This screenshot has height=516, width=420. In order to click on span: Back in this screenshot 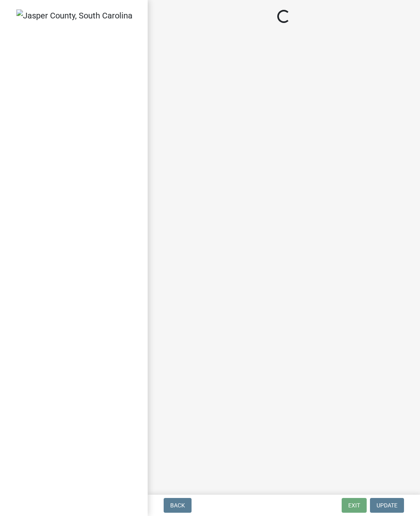, I will do `click(178, 506)`.